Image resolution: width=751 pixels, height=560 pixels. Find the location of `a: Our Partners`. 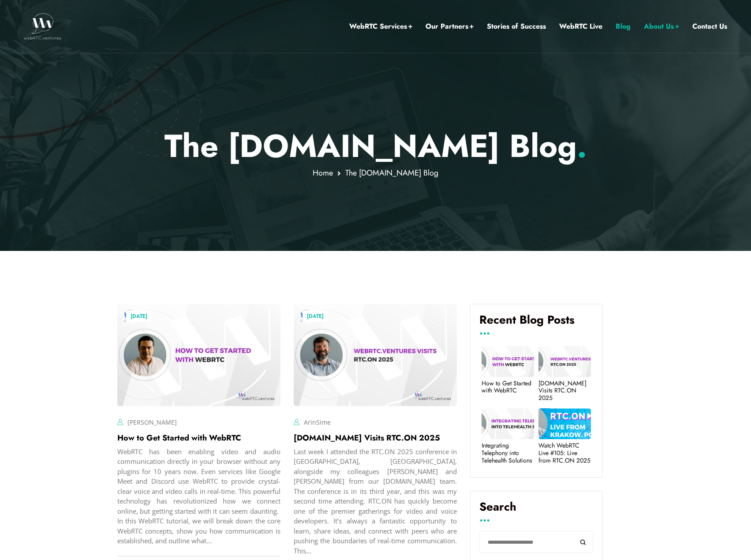

a: Our Partners is located at coordinates (450, 26).